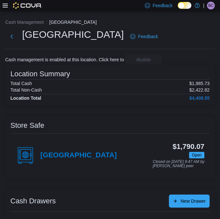 The height and width of the screenshot is (219, 220). I want to click on p: $1,985.73, so click(199, 83).